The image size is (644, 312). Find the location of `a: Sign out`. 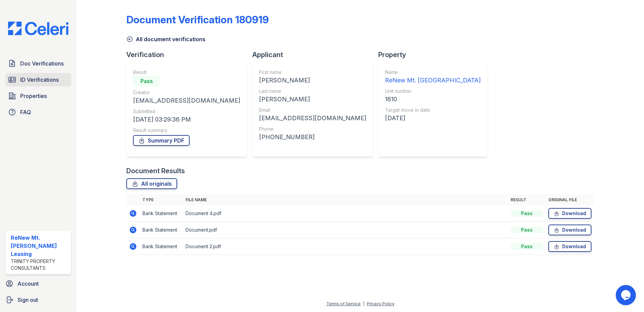

a: Sign out is located at coordinates (38, 299).